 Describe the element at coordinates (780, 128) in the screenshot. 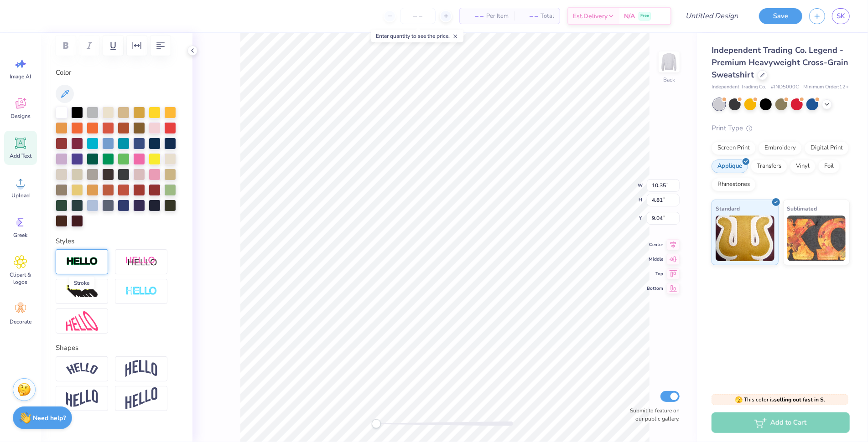

I see `div: Print Type` at that location.